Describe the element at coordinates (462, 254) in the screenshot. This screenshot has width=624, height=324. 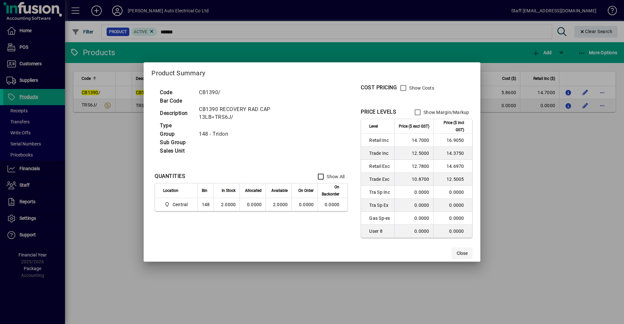
I see `span: Close` at that location.